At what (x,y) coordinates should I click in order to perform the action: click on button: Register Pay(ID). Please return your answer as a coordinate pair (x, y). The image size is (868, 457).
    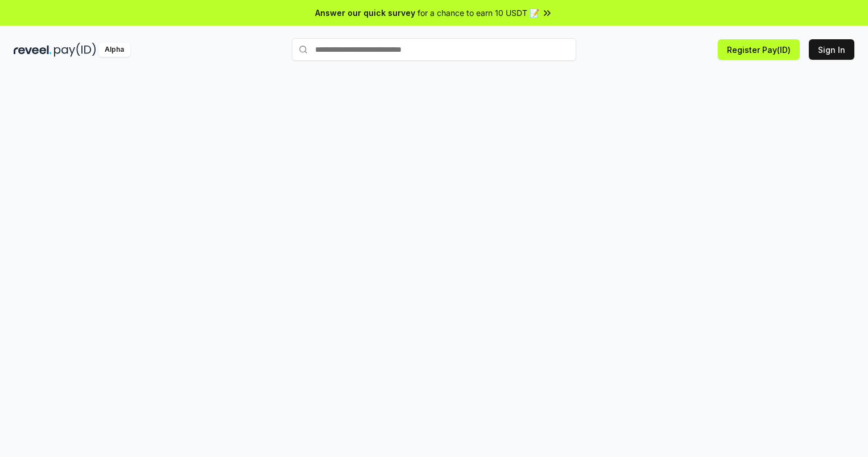
    Looking at the image, I should click on (758, 50).